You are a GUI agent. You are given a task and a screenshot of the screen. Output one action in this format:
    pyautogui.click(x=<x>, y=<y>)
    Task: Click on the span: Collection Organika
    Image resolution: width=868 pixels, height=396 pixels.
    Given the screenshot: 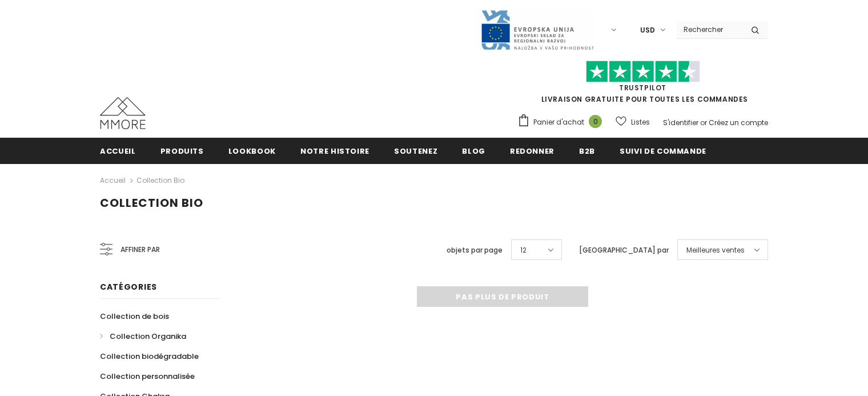 What is the action you would take?
    pyautogui.click(x=148, y=336)
    